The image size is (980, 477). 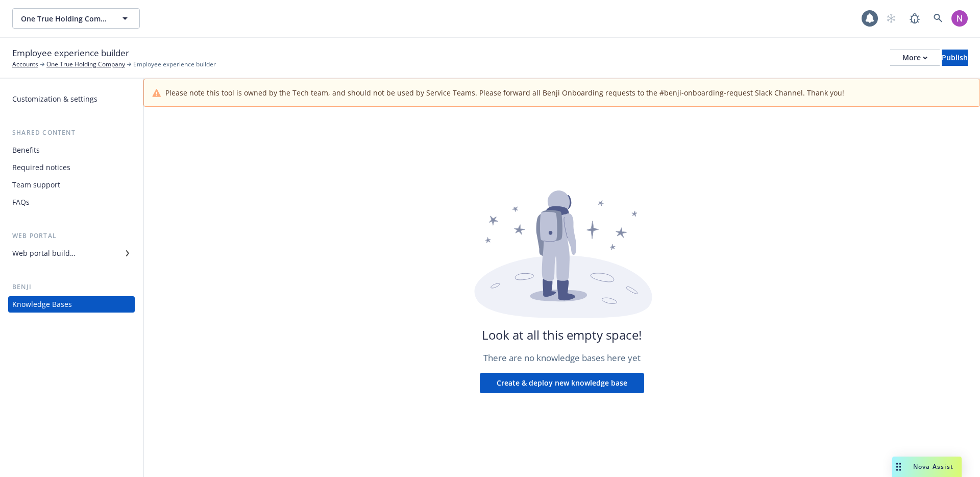 I want to click on a: Report a Bug, so click(x=914, y=18).